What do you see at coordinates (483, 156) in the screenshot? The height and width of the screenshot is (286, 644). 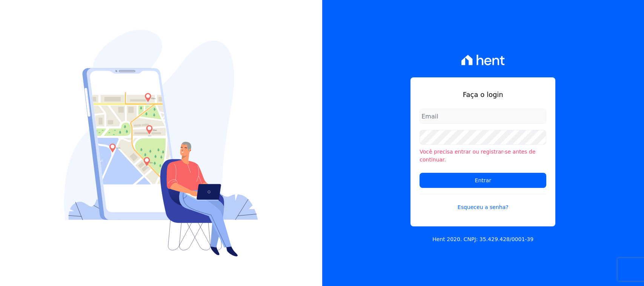 I see `li: Você precisa entrar ou registrar-se antes de continuar.` at bounding box center [483, 156].